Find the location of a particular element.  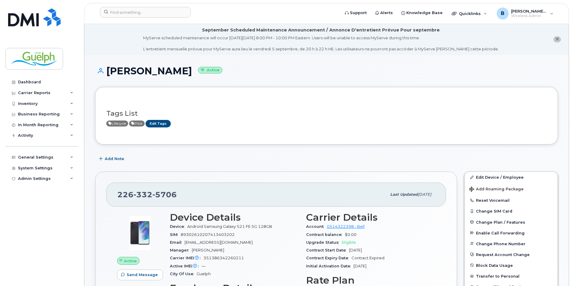

button: Change Phone Number is located at coordinates (511, 244).